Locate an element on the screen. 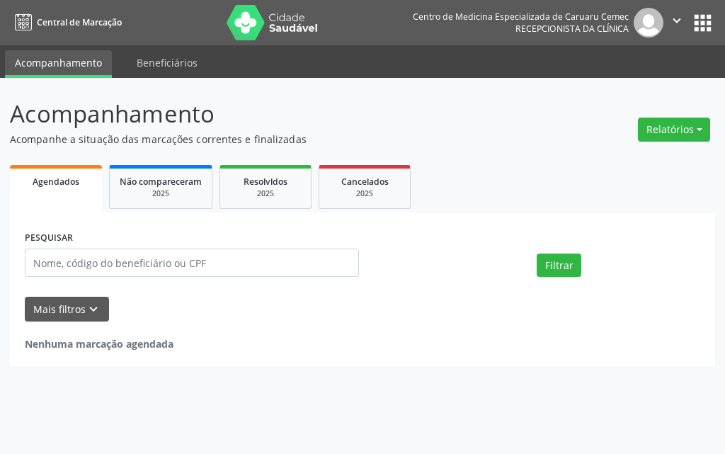  p: Acompanhe a situação das marcações correntes e finalizadas is located at coordinates (256, 139).